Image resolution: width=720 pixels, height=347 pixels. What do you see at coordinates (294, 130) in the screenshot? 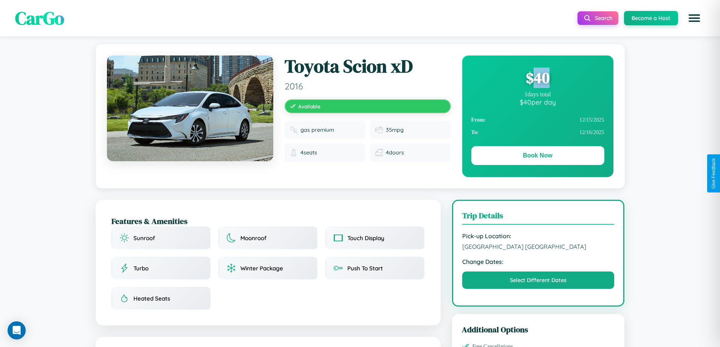
I see `img: Fuel type` at bounding box center [294, 130].